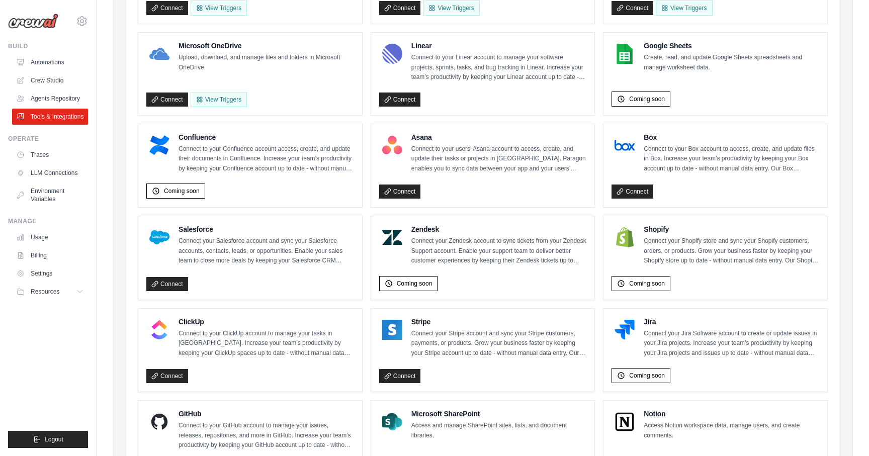 The height and width of the screenshot is (456, 869). Describe the element at coordinates (731, 229) in the screenshot. I see `h4: Shopify` at that location.